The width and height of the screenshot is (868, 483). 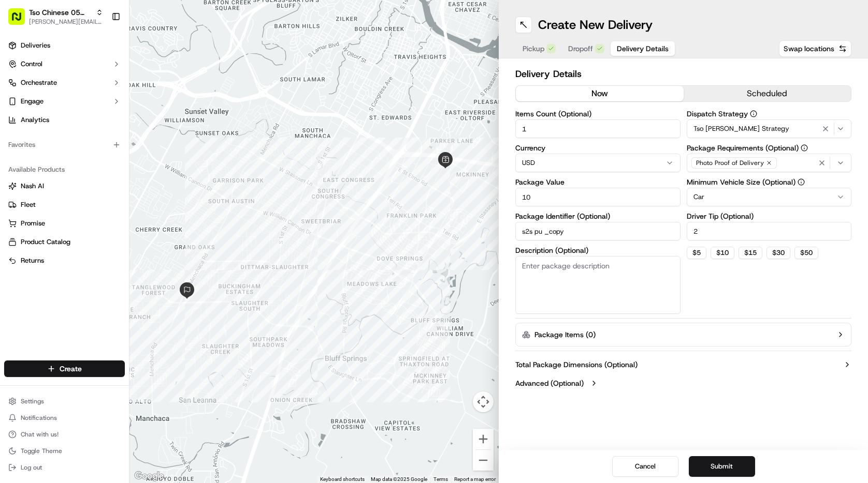 I want to click on span: Knowledge Base, so click(x=49, y=155).